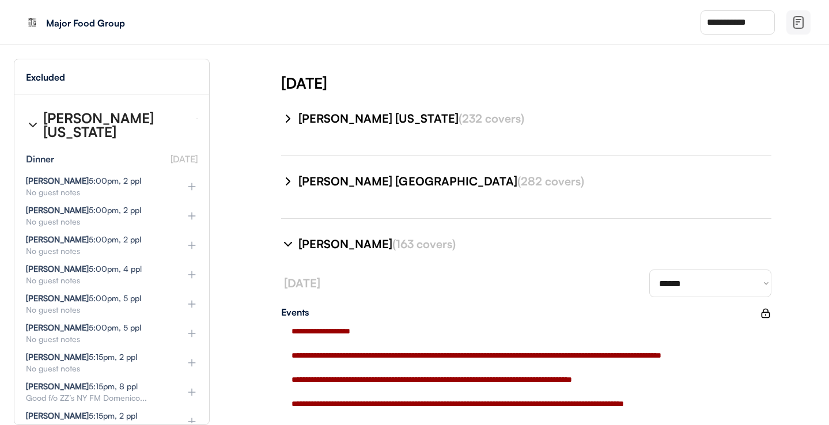 The height and width of the screenshot is (425, 829). I want to click on div: 5:00pm, 4 ppl, so click(84, 269).